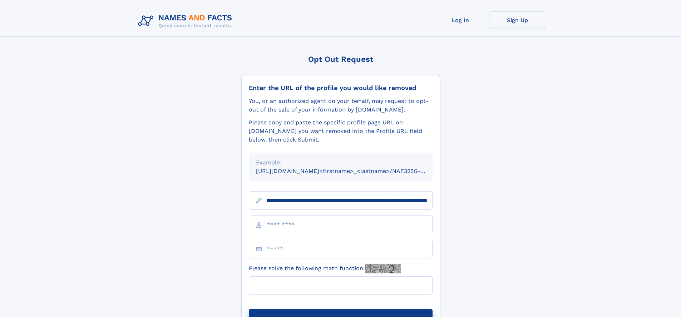 This screenshot has height=317, width=681. What do you see at coordinates (341, 88) in the screenshot?
I see `div: Enter the URL of the profile you would like removed` at bounding box center [341, 88].